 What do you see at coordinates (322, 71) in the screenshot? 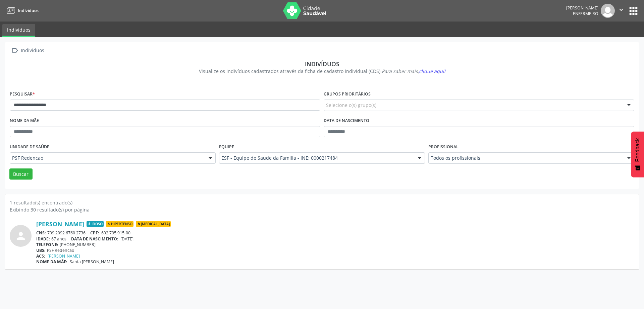
I see `div: Visualize os indivíduos cadastrados através da ficha de cadastro individual (CDS).` at bounding box center [322, 71].